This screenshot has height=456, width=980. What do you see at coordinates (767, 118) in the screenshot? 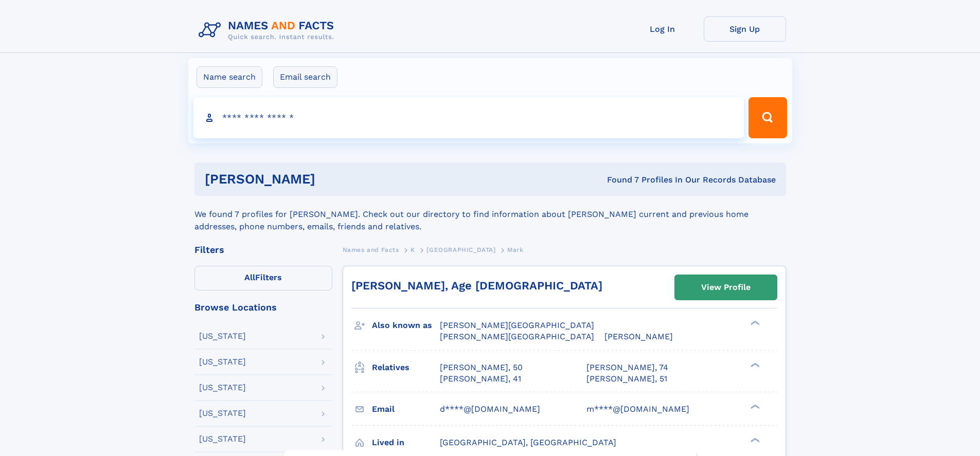
I see `button: Search Button` at bounding box center [767, 118].